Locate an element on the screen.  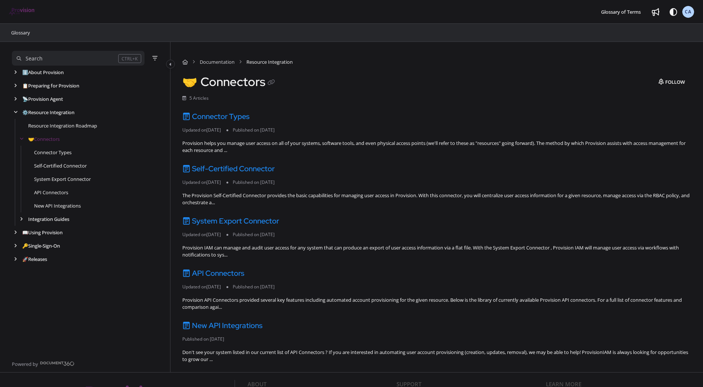
div: Provision helps you manage user access on all of your systems, software tools, and even physical ... is located at coordinates (437, 147).